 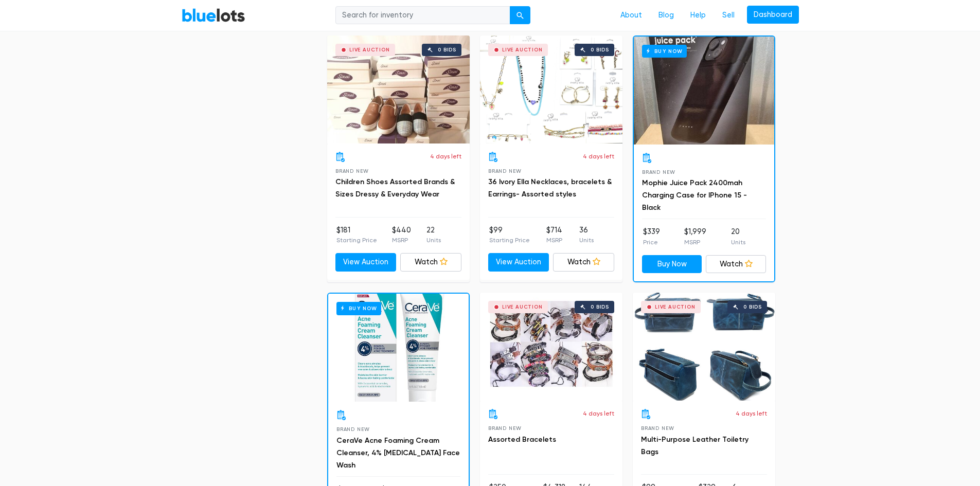 What do you see at coordinates (357, 235) in the screenshot?
I see `li: $181` at bounding box center [357, 235].